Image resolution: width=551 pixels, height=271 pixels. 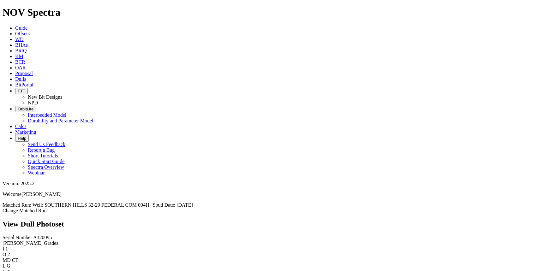 I want to click on div: Version: 2025.2, so click(x=275, y=184).